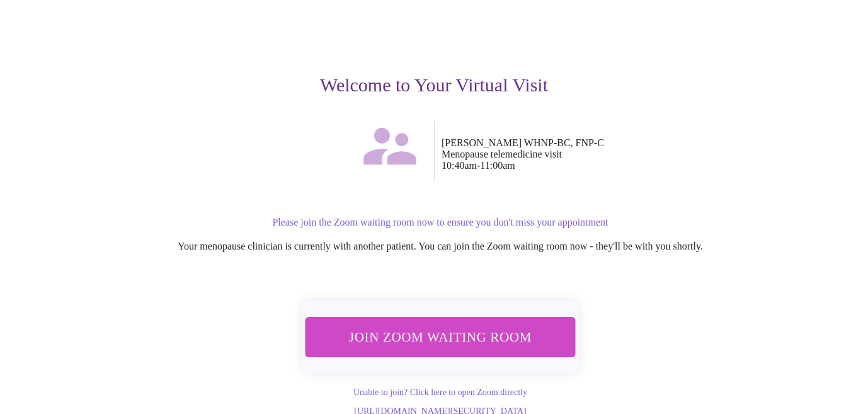  I want to click on a: Unable to join? Click here to open Zoom directly, so click(440, 391).